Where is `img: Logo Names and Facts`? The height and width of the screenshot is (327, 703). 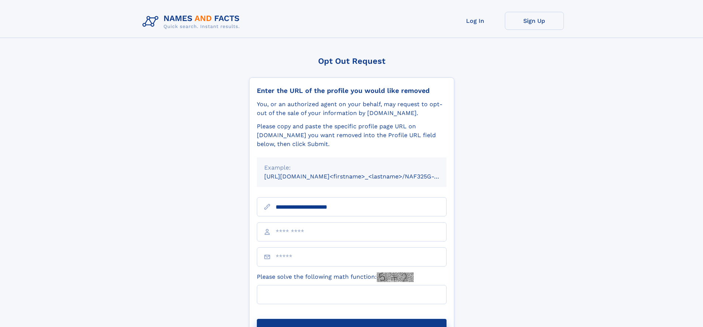
img: Logo Names and Facts is located at coordinates (193, 22).